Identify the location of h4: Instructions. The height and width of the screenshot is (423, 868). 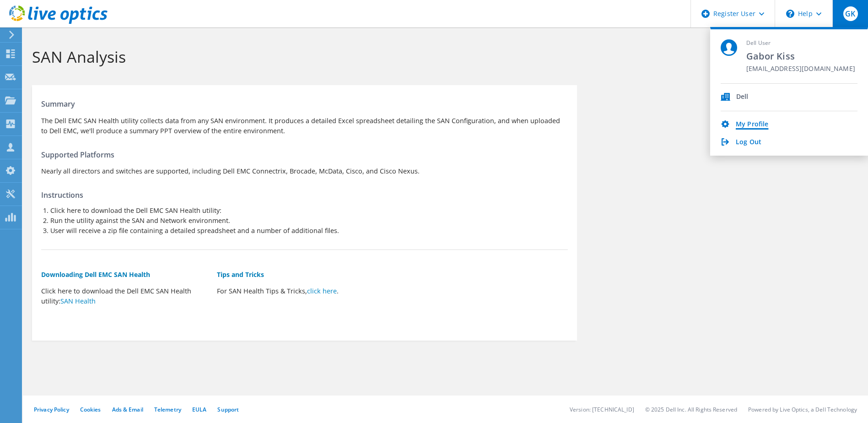
(305, 195).